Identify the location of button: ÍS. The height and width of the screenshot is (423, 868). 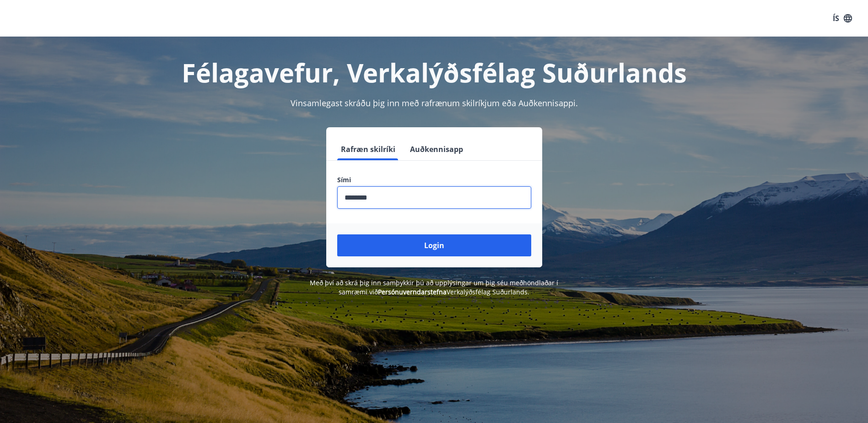
(843, 18).